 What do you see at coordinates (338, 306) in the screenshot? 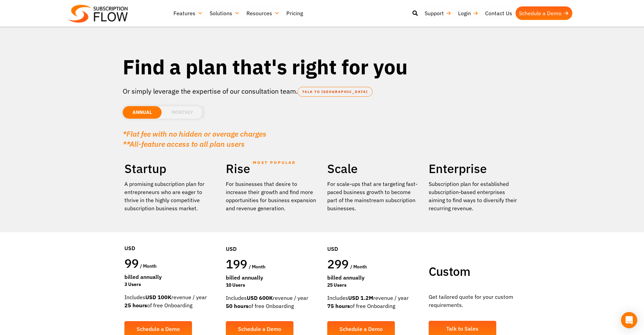
I see `strong: 75 hours` at bounding box center [338, 306].